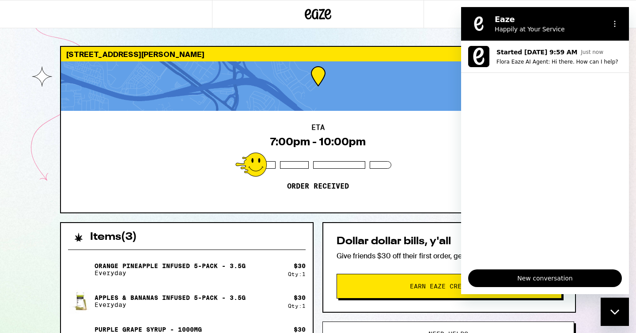 The height and width of the screenshot is (333, 636). What do you see at coordinates (449, 286) in the screenshot?
I see `button: Earn Eaze Credit` at bounding box center [449, 286].